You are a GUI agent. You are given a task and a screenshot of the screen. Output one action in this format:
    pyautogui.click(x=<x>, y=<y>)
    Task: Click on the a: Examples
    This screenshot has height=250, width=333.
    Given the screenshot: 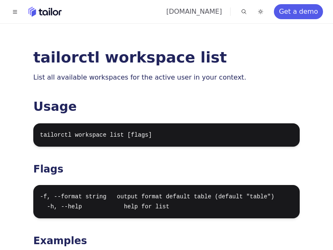 What is the action you would take?
    pyautogui.click(x=60, y=241)
    